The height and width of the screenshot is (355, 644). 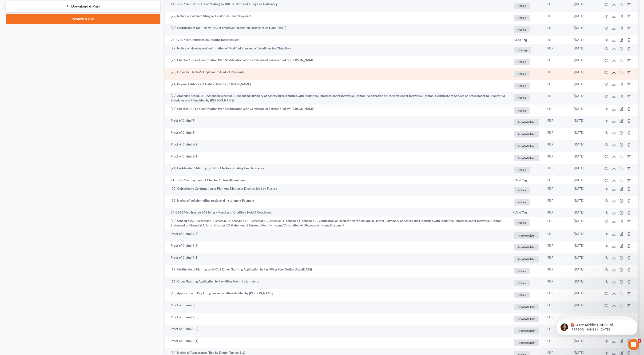 What do you see at coordinates (337, 134) in the screenshot?
I see `td: Proof of Claim [6]` at bounding box center [337, 134].